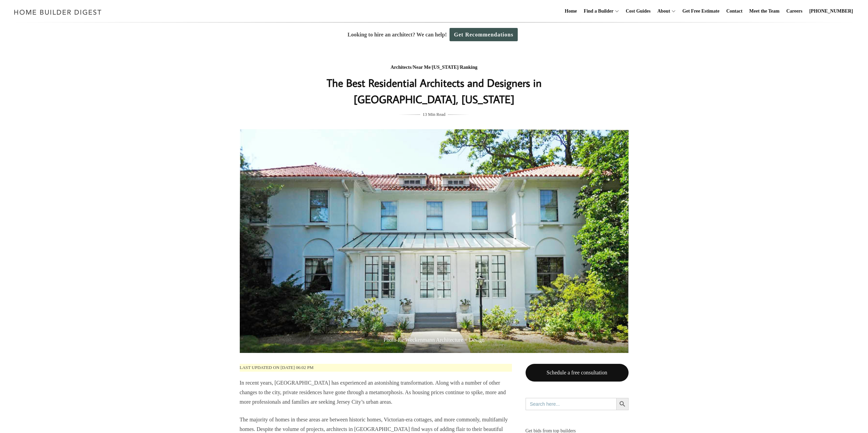 This screenshot has height=433, width=868. I want to click on a: Architects, so click(401, 67).